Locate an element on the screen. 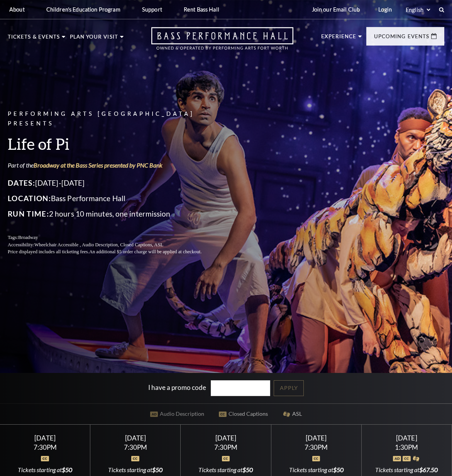 The width and height of the screenshot is (452, 476). span: Dates: is located at coordinates (21, 182).